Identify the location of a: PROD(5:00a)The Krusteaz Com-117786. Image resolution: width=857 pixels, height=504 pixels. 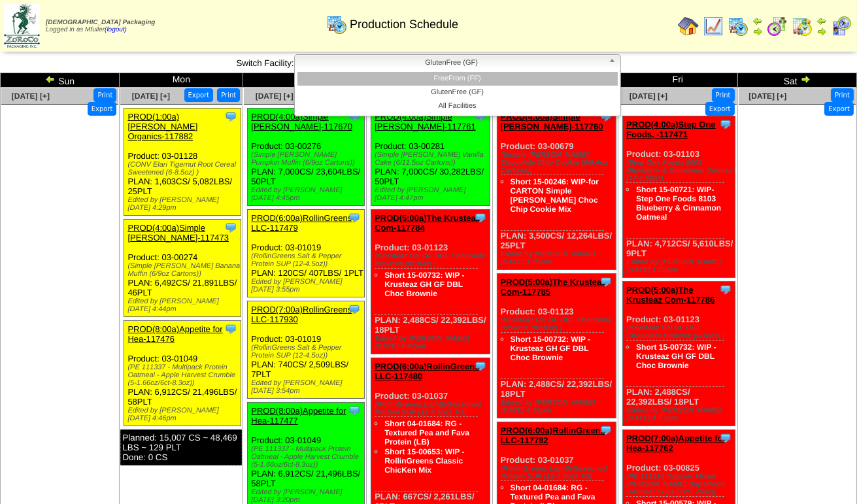
(670, 295).